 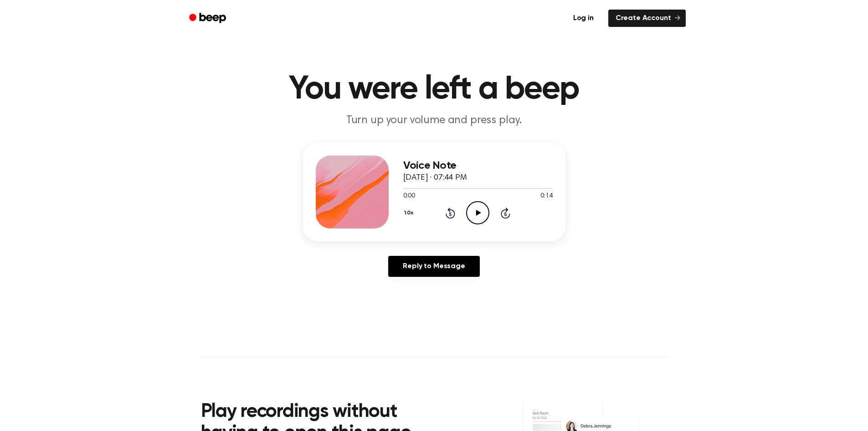 What do you see at coordinates (410, 213) in the screenshot?
I see `button: 1.0x` at bounding box center [410, 213].